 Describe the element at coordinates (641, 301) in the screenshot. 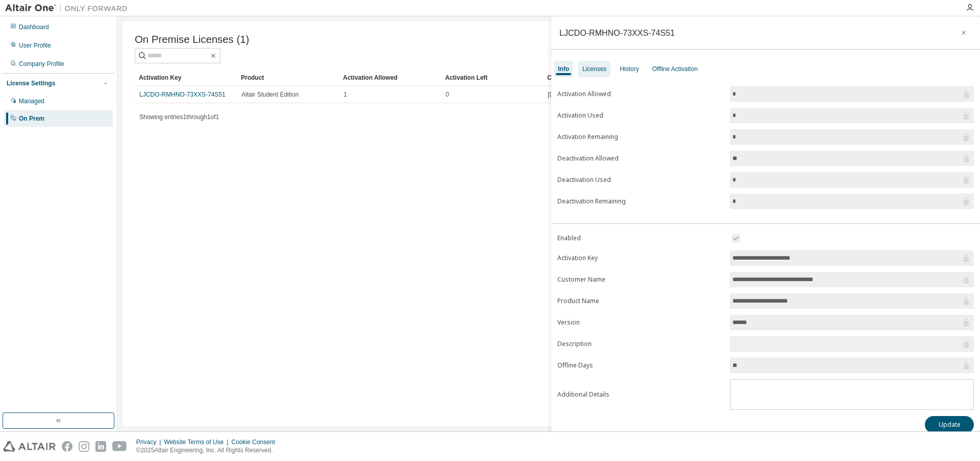

I see `label: Product Name` at that location.